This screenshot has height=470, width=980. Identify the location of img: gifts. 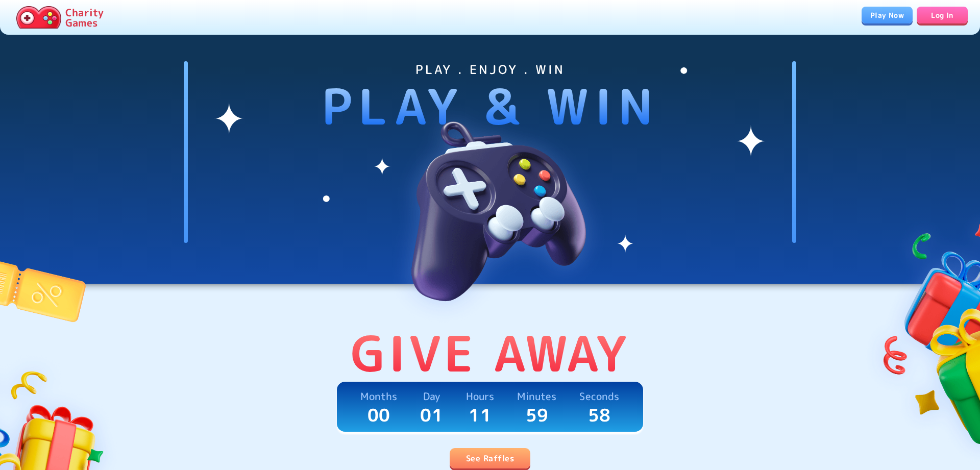
(920, 332).